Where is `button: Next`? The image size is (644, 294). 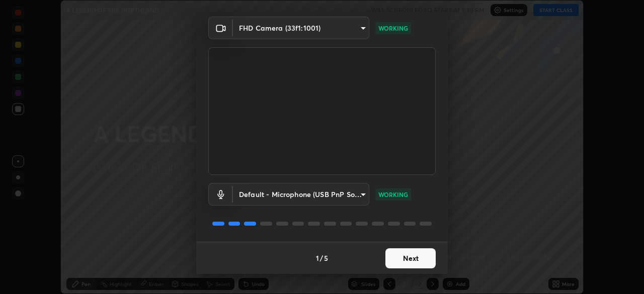
button: Next is located at coordinates (410, 258).